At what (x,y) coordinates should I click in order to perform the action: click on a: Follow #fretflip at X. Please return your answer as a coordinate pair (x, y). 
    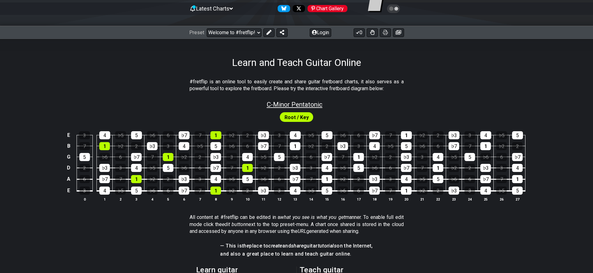
    Looking at the image, I should click on (298, 8).